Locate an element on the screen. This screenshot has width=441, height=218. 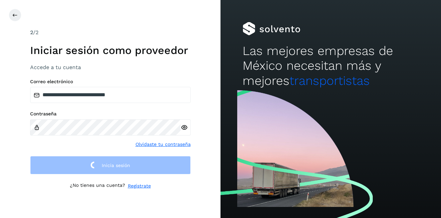
span: Inicia sesión is located at coordinates (116, 165).